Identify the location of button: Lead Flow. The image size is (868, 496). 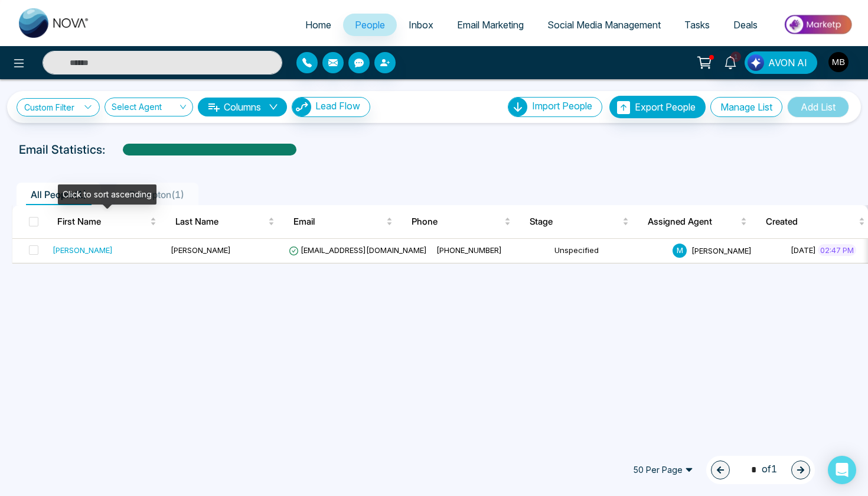
(331, 107).